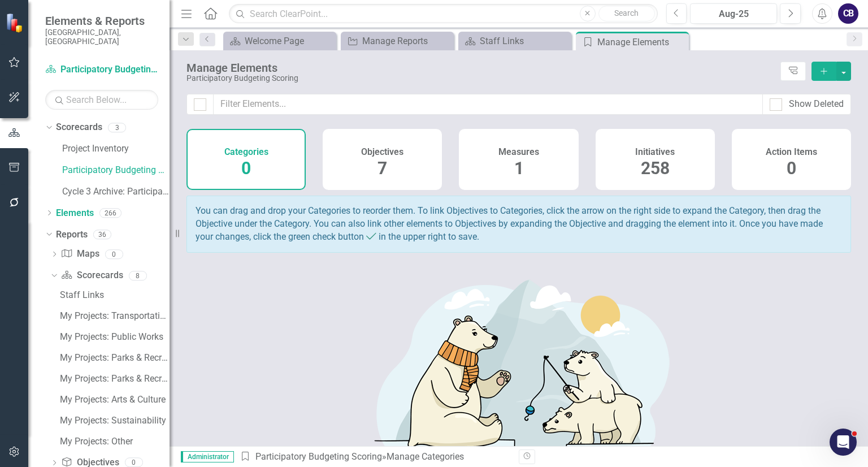 This screenshot has width=868, height=467. Describe the element at coordinates (626, 13) in the screenshot. I see `span: Search` at that location.